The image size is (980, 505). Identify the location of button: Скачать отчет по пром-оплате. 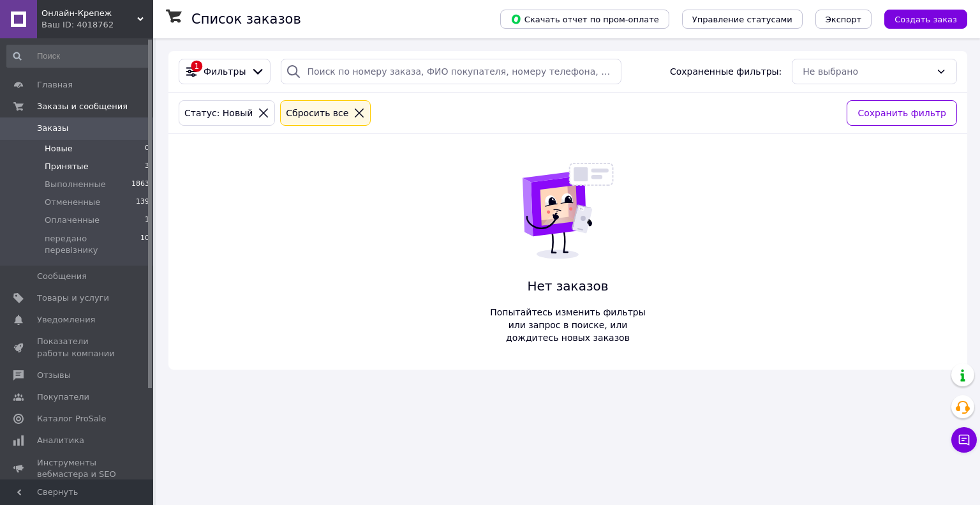
(585, 19).